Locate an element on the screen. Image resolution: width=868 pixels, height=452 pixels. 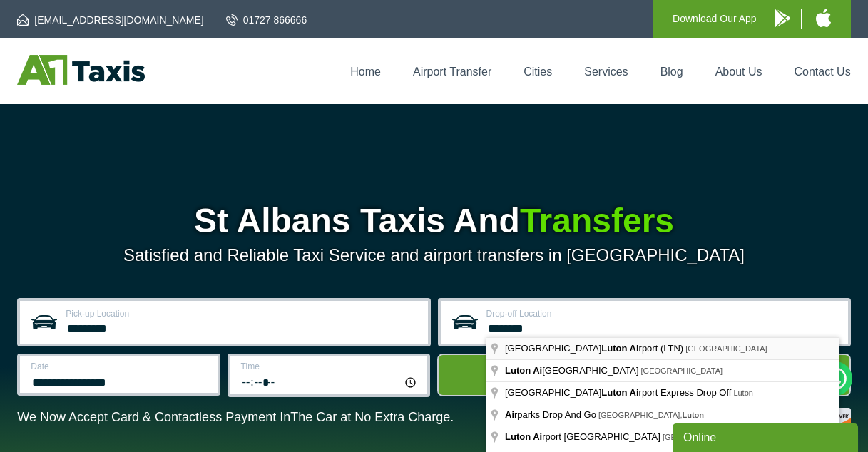
a: Home is located at coordinates (365, 72).